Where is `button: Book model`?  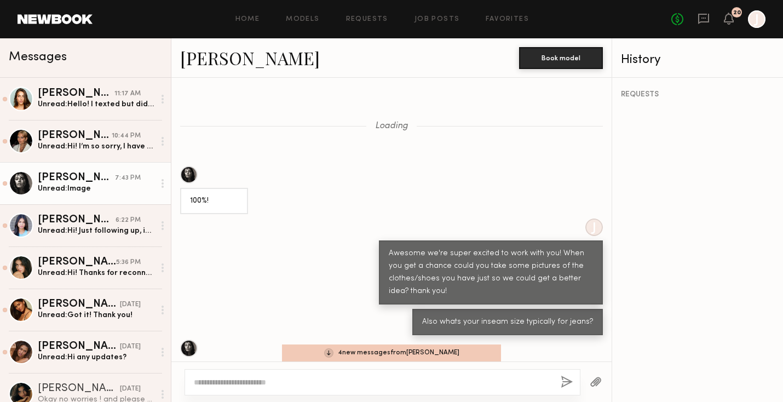 button: Book model is located at coordinates (561, 58).